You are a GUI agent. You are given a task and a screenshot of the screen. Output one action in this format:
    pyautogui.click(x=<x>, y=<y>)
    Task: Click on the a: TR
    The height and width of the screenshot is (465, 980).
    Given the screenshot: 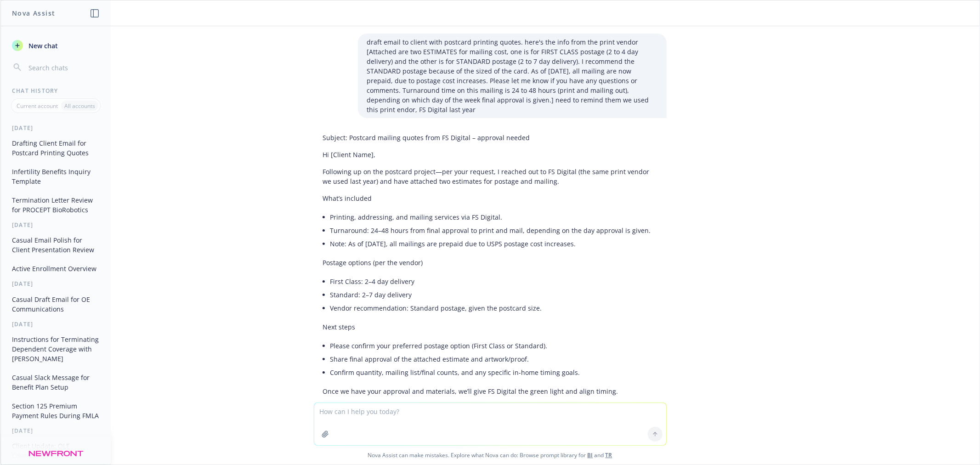 What is the action you would take?
    pyautogui.click(x=609, y=455)
    